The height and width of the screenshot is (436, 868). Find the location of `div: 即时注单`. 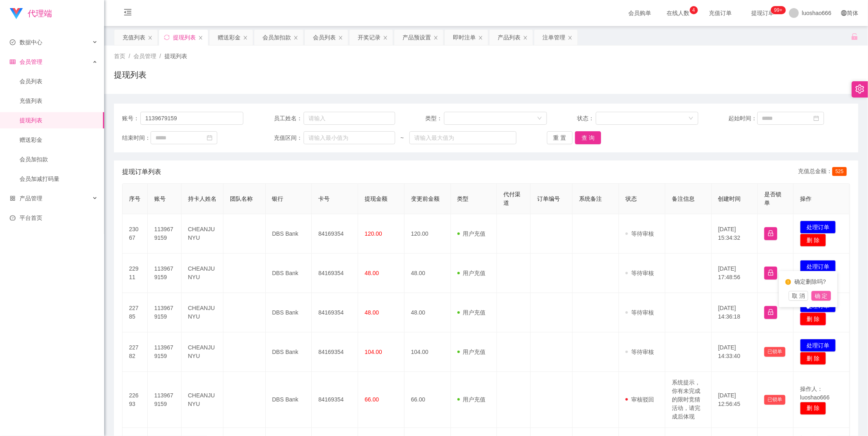

div: 即时注单 is located at coordinates (464, 38).